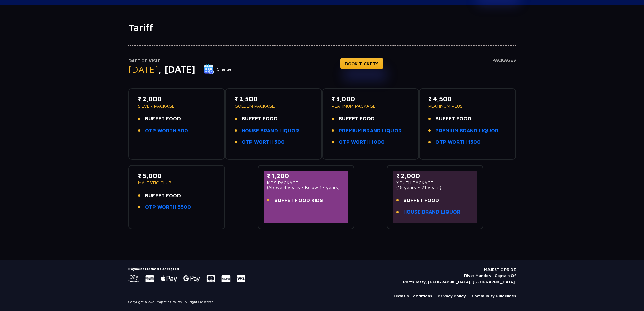 Image resolution: width=644 pixels, height=311 pixels. I want to click on p: Copyright © 2021 Majestic Groups . All rights reserved., so click(171, 302).